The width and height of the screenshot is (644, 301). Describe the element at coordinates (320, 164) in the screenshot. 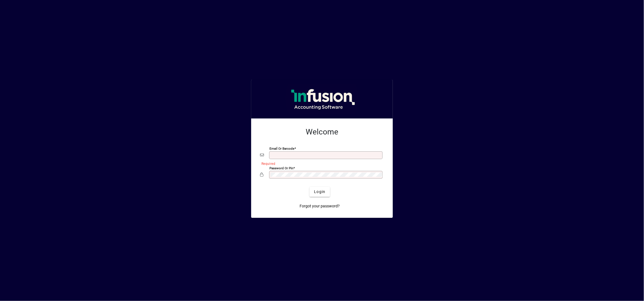

I see `mat-error: Required` at that location.